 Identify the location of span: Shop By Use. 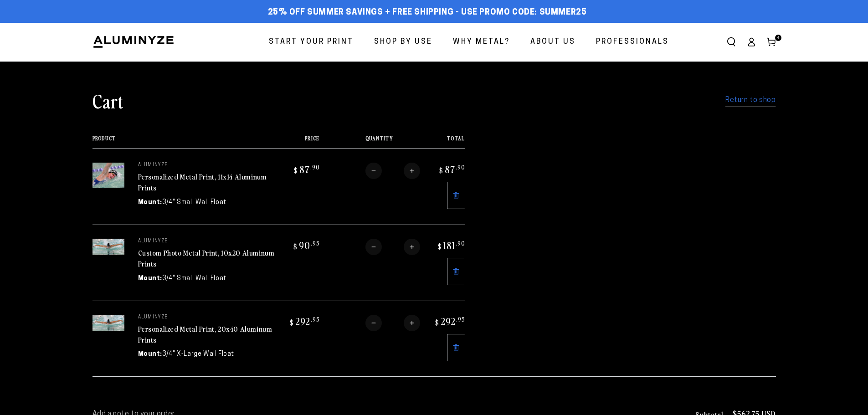
(403, 42).